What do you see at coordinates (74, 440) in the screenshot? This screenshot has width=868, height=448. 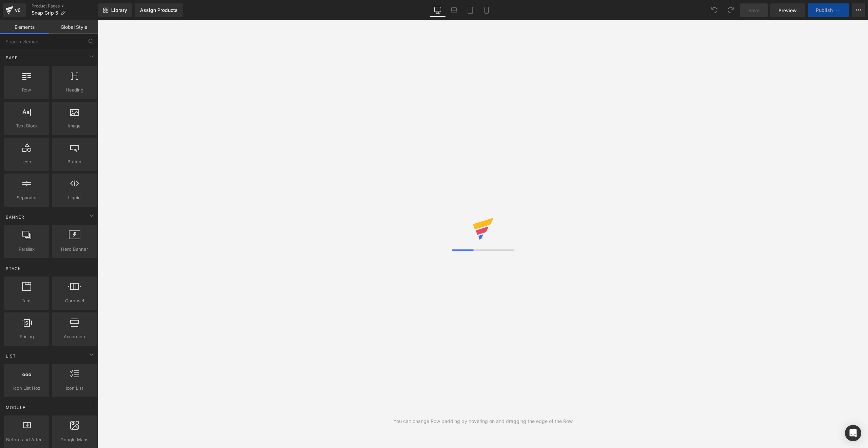 I see `span: Google Maps` at bounding box center [74, 440].